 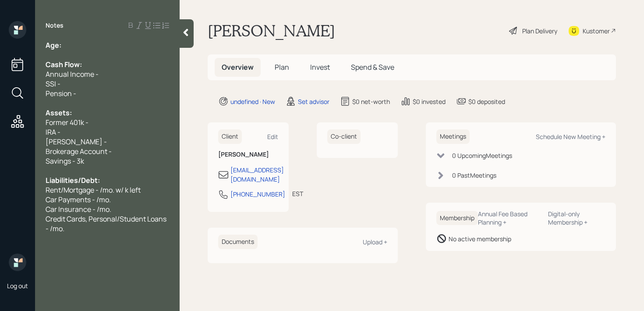 What do you see at coordinates (65, 161) in the screenshot?
I see `span: Savings - 3k` at bounding box center [65, 161].